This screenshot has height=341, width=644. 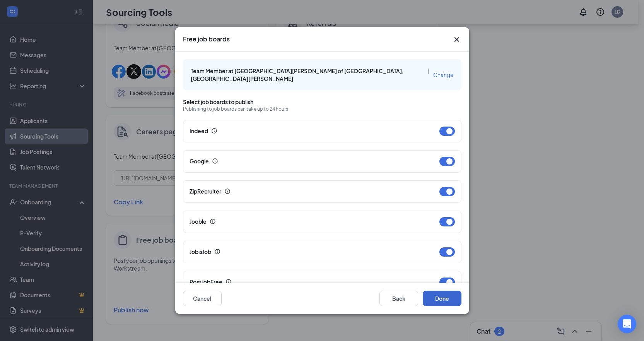 I want to click on button: Done, so click(x=442, y=298).